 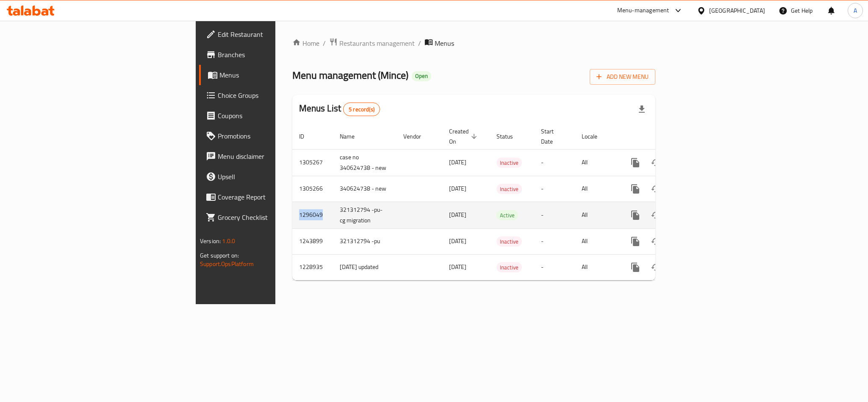 I want to click on th: Actions, so click(x=666, y=136).